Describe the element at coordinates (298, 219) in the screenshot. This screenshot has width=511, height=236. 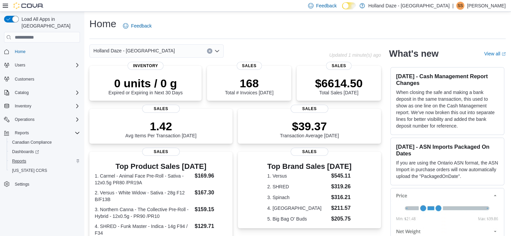
I see `dt: 5. Big Bag O' Buds` at that location.